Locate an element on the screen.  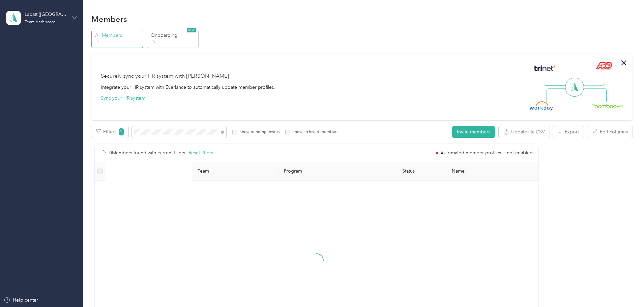
span: Automated member profiles is not enabled is located at coordinates (487, 153).